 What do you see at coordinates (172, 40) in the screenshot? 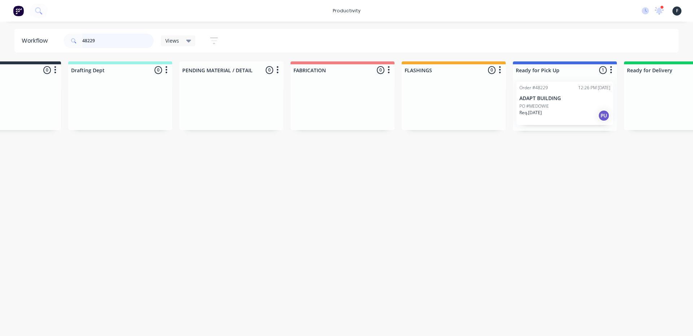
I see `span: Views` at bounding box center [172, 40].